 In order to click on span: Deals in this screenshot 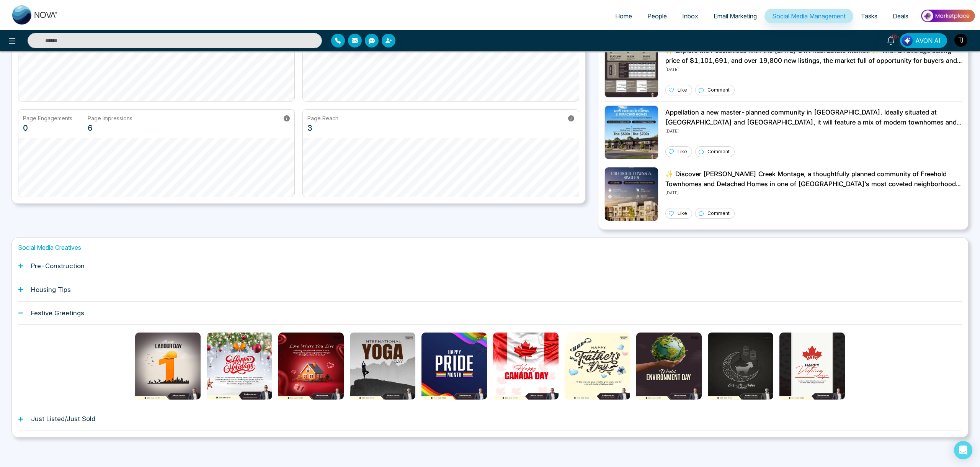, I will do `click(900, 16)`.